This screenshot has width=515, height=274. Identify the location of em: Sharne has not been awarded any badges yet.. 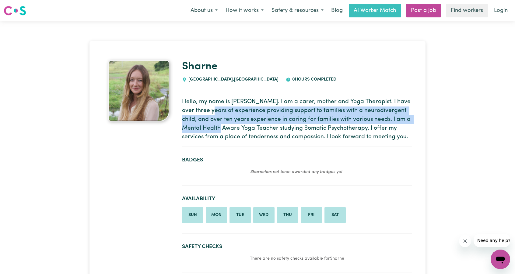
(297, 172).